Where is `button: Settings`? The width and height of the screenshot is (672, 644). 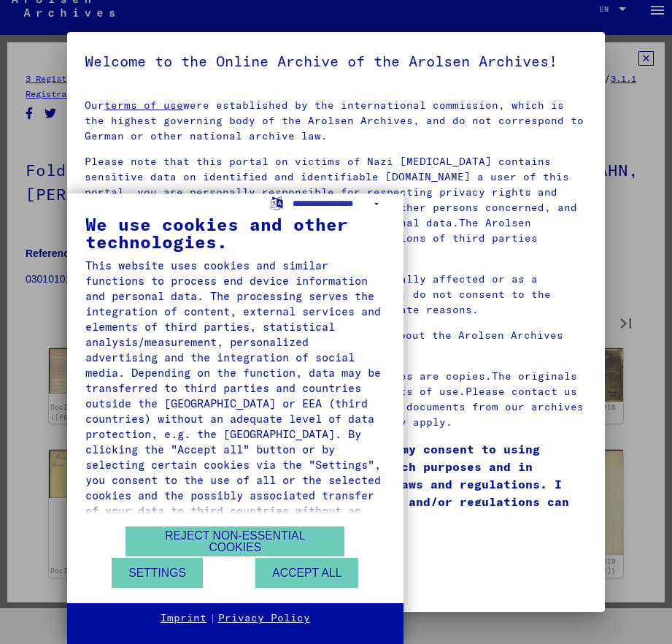 button: Settings is located at coordinates (157, 572).